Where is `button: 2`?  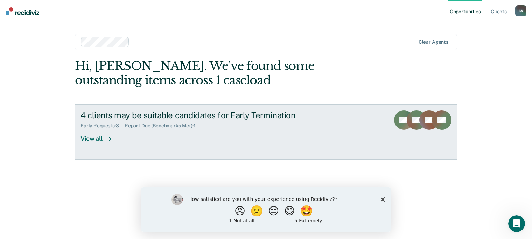 button: 2 is located at coordinates (117, 24).